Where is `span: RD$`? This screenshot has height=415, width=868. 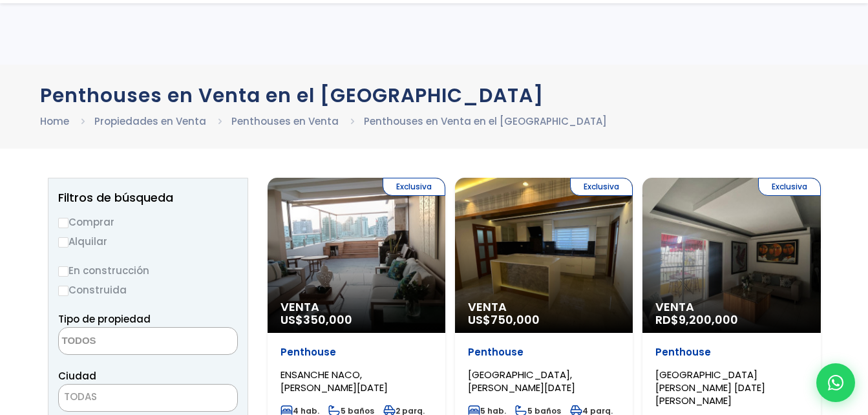 span: RD$ is located at coordinates (696, 320).